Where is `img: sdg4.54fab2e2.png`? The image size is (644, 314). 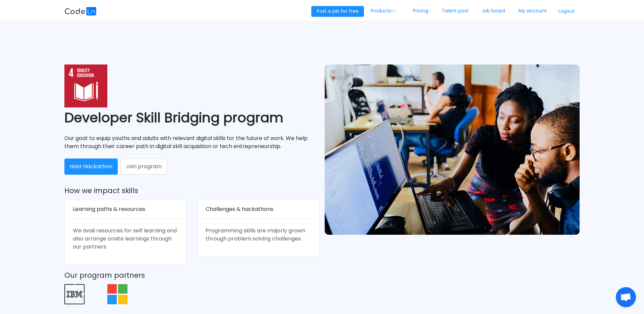 img: sdg4.54fab2e2.png is located at coordinates (86, 86).